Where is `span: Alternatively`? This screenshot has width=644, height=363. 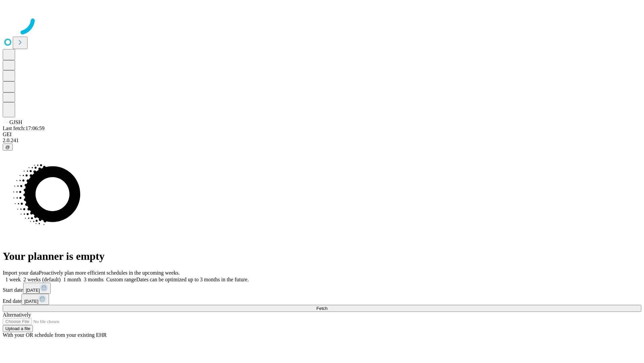
span: Alternatively is located at coordinates (17, 314).